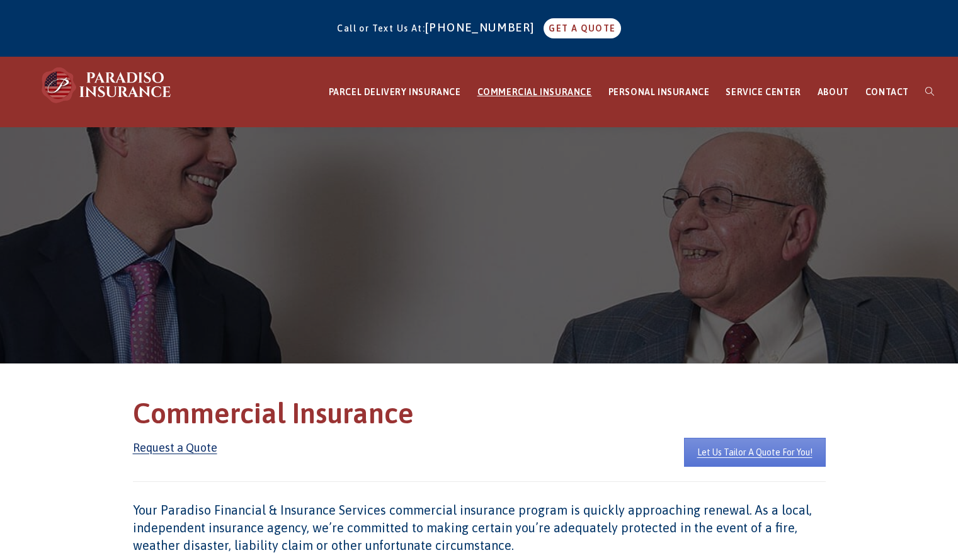 The image size is (958, 560). What do you see at coordinates (175, 448) in the screenshot?
I see `a: Request a Quote` at bounding box center [175, 448].